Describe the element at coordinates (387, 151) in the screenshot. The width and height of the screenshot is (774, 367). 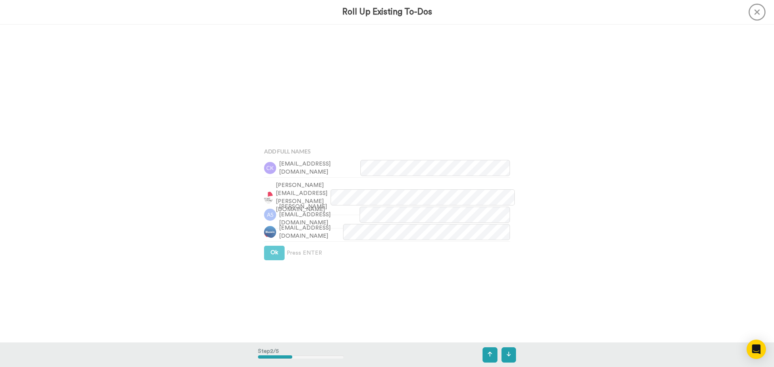
I see `h4: Add Full Names` at that location.